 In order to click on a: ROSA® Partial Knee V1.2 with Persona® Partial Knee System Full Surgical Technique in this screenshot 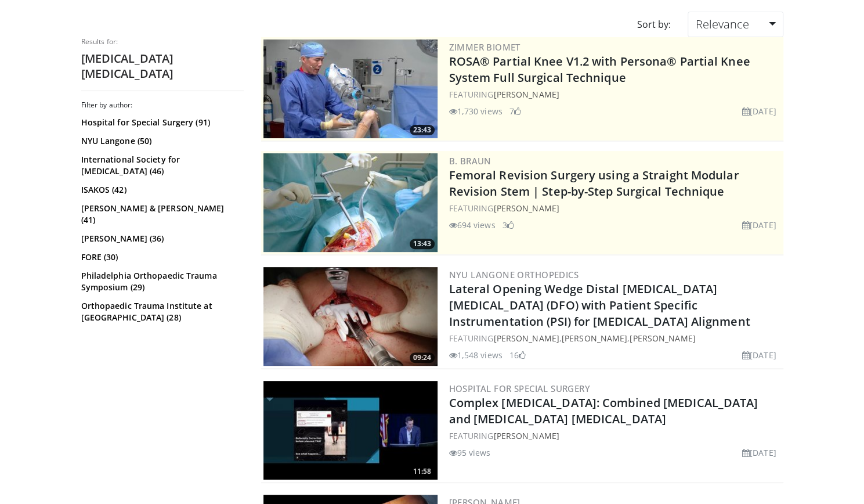, I will do `click(600, 69)`.